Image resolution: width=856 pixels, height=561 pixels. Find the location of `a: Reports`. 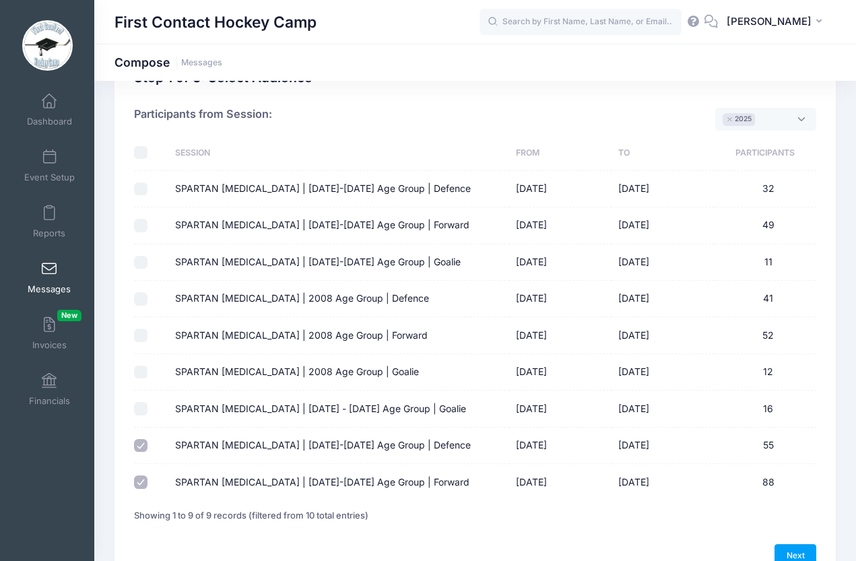

a: Reports is located at coordinates (49, 222).